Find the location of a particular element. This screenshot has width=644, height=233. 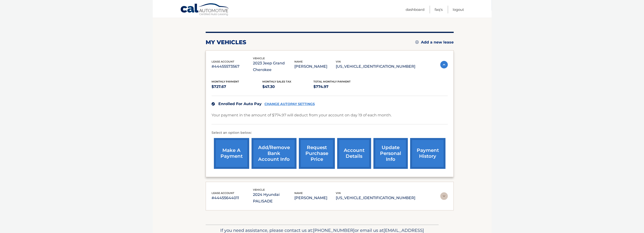

p: $47.30 is located at coordinates (288, 87).